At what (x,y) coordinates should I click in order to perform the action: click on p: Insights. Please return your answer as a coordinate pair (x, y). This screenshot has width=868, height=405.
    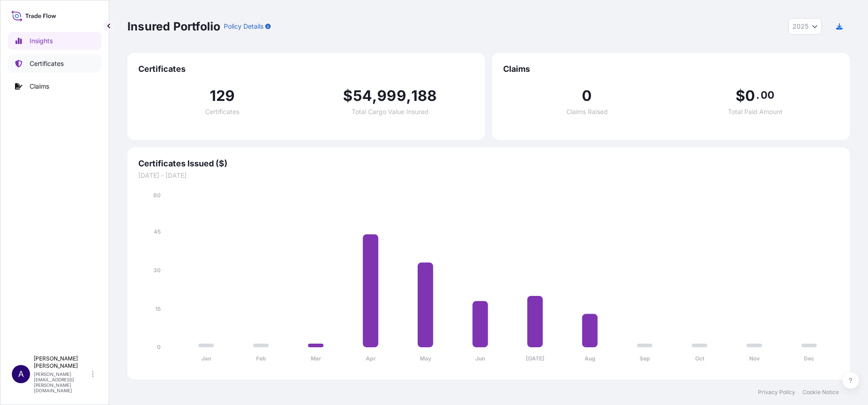
    Looking at the image, I should click on (41, 41).